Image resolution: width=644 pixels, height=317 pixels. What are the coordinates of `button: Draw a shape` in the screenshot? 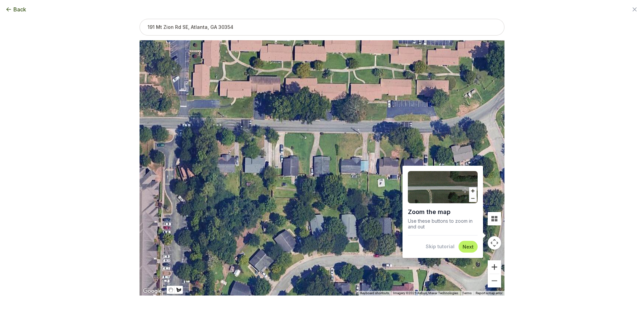 It's located at (179, 290).